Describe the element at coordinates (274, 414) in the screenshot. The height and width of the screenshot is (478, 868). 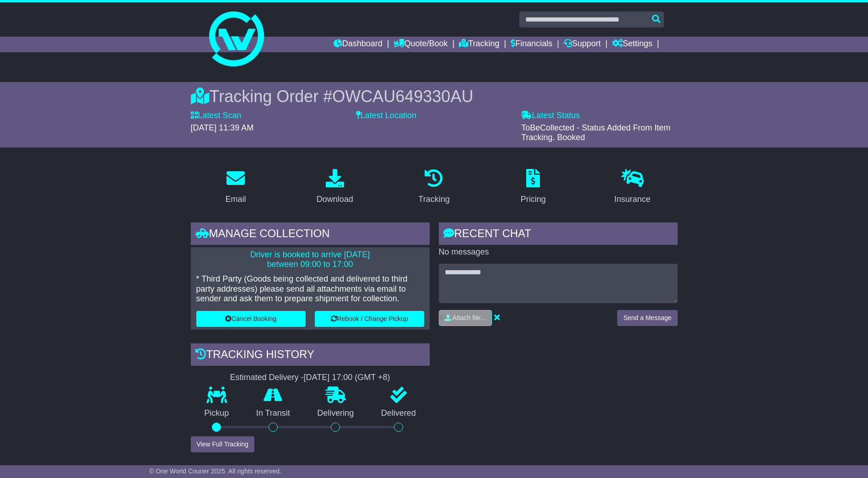
I see `p: In Transit` at that location.